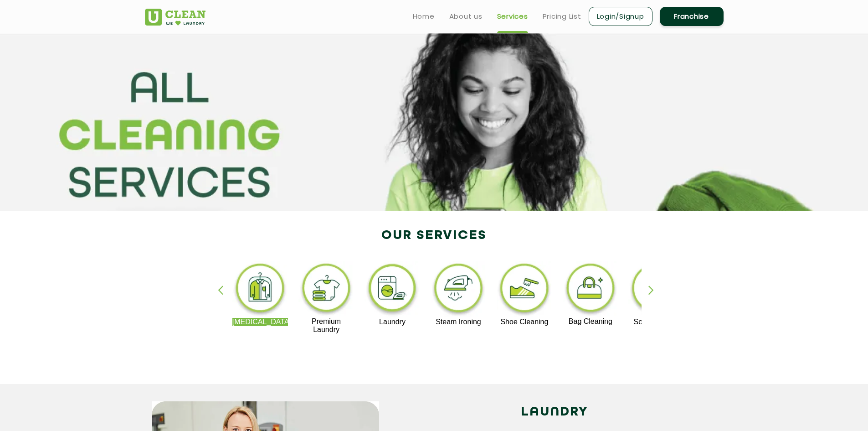 The width and height of the screenshot is (868, 431). Describe the element at coordinates (562, 17) in the screenshot. I see `a: Pricing List` at that location.